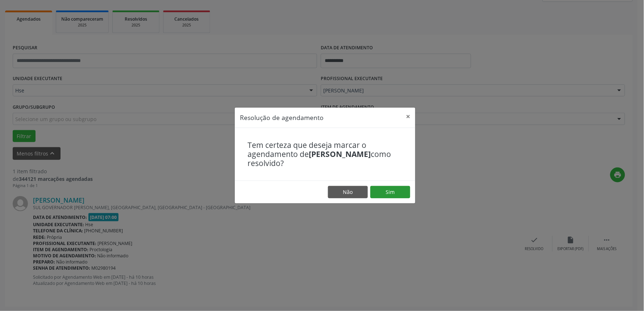  I want to click on h5: Resolução de agendamento, so click(281, 118).